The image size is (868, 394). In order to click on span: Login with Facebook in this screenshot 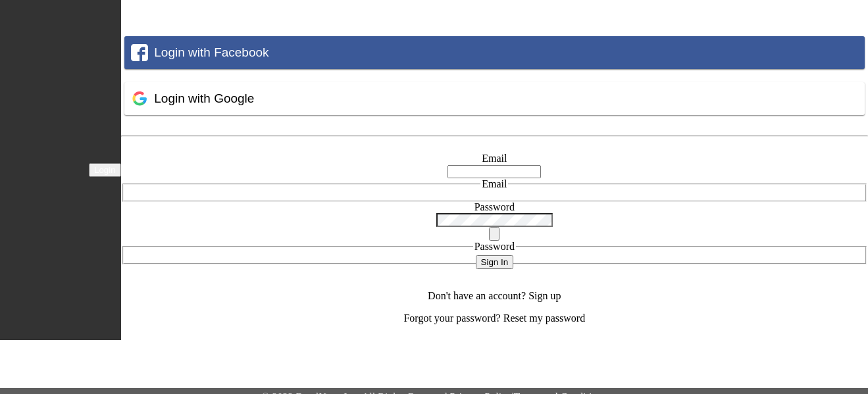, I will do `click(212, 52)`.